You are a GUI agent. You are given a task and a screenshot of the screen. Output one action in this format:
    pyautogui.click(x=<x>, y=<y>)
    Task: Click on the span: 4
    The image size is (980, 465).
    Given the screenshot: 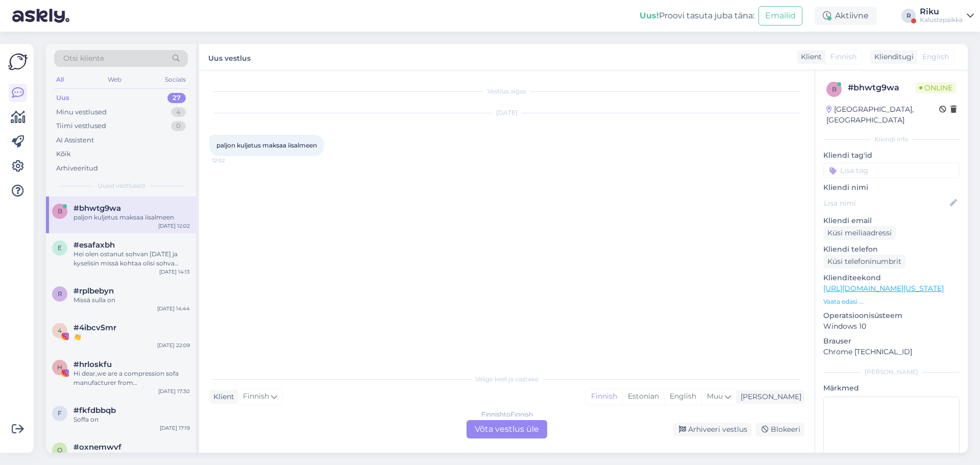 What is the action you would take?
    pyautogui.click(x=60, y=330)
    